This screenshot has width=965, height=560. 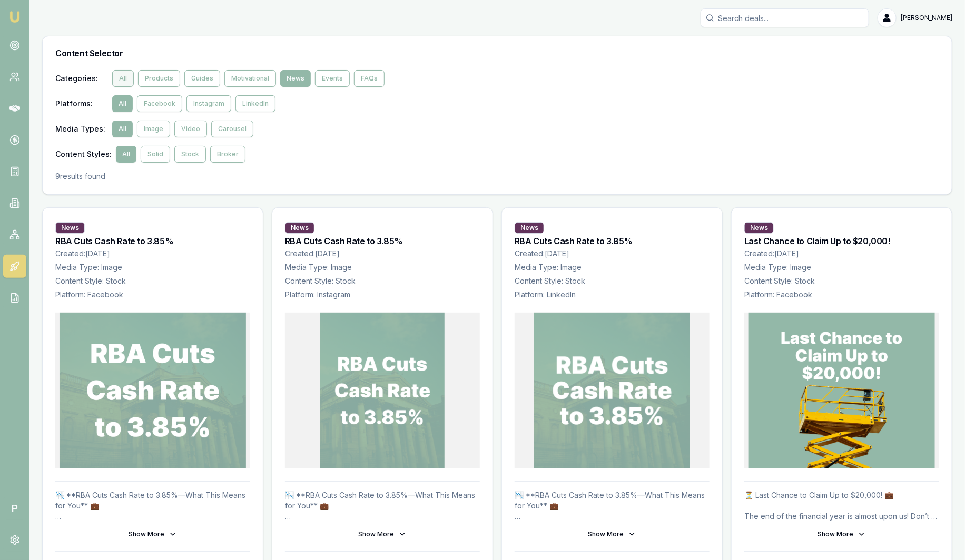 What do you see at coordinates (202, 78) in the screenshot?
I see `button: Guides` at bounding box center [202, 78].